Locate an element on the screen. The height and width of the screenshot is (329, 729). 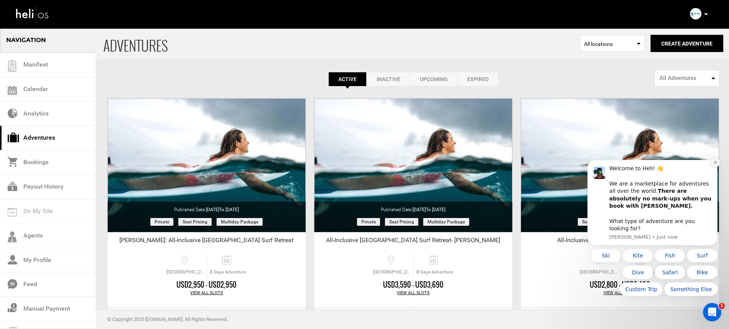
button: Quick reply: Fish is located at coordinates (94, 147).